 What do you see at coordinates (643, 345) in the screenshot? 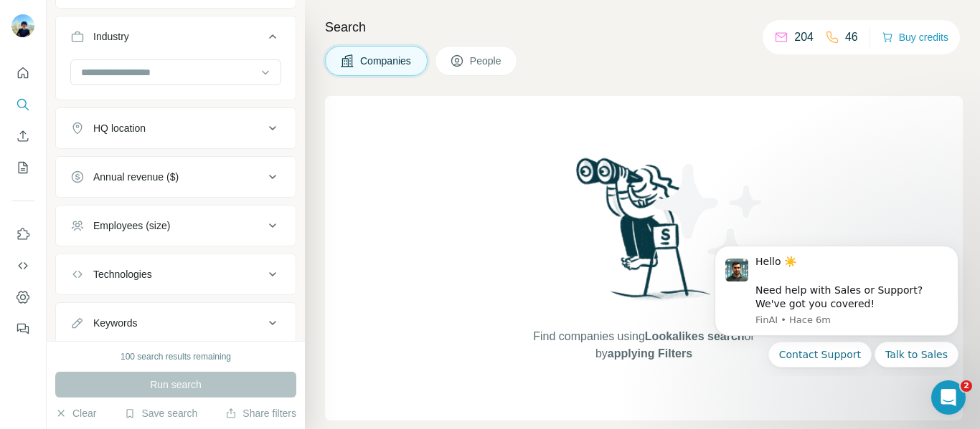
I see `span: Find companies using or by` at bounding box center [643, 345].